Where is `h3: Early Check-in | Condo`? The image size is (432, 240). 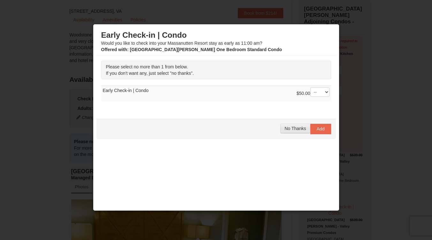
h3: Early Check-in | Condo is located at coordinates (216, 35).